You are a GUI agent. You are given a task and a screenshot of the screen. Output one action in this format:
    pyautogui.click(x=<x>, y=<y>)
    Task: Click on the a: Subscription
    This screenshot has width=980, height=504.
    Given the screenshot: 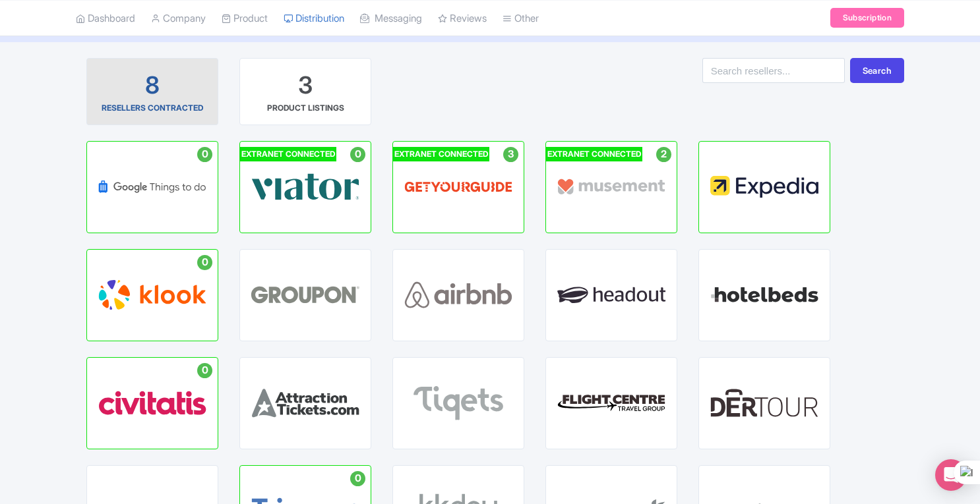 What is the action you would take?
    pyautogui.click(x=867, y=18)
    